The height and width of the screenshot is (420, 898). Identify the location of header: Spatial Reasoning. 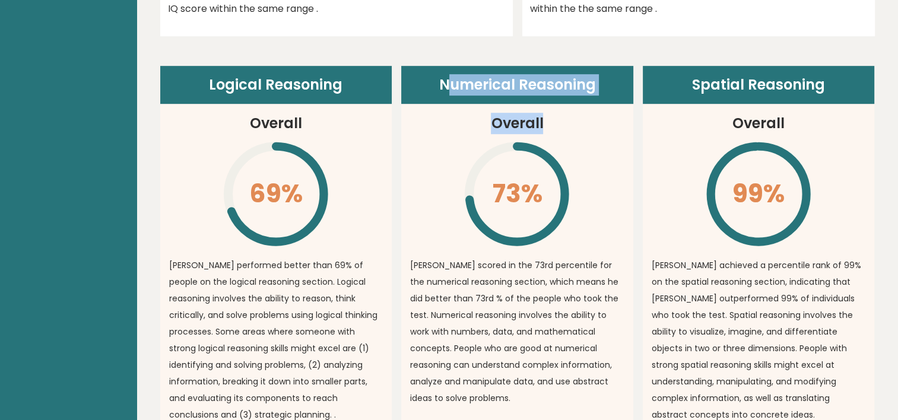
(759, 85).